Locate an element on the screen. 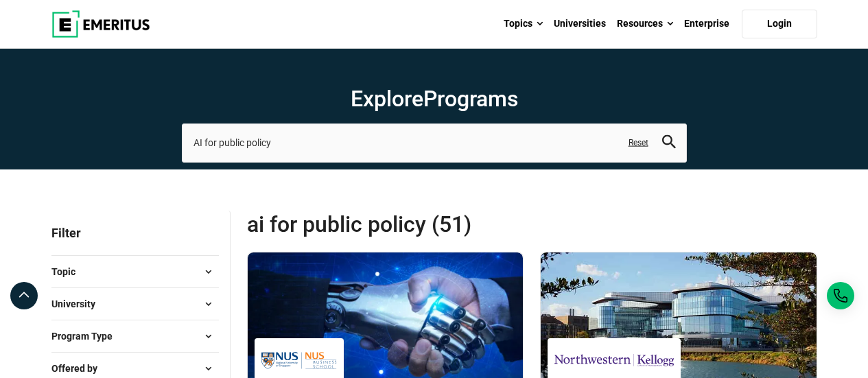 The width and height of the screenshot is (868, 378). button: Topic is located at coordinates (135, 272).